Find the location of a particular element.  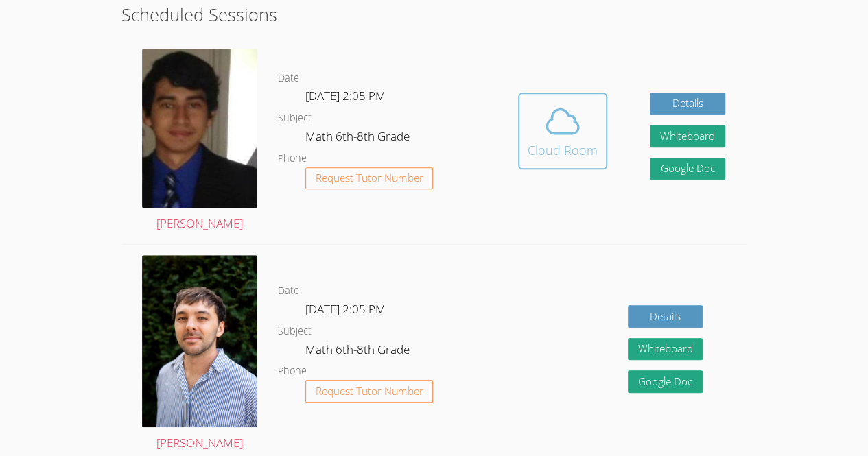

div: Cloud Room is located at coordinates (562, 150).